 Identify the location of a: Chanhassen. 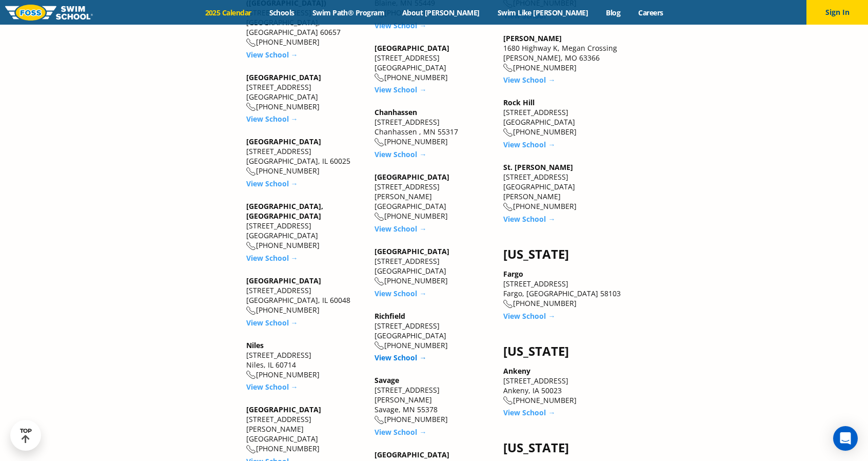
(396, 112).